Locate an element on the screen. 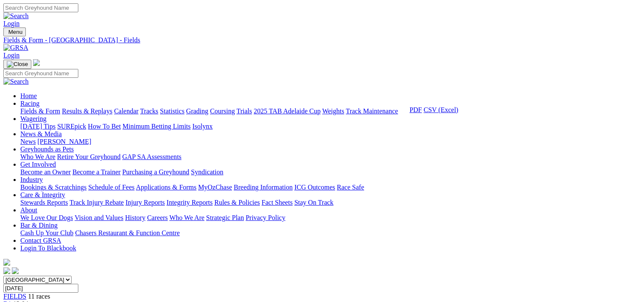 This screenshot has height=302, width=644. a: Racing is located at coordinates (30, 103).